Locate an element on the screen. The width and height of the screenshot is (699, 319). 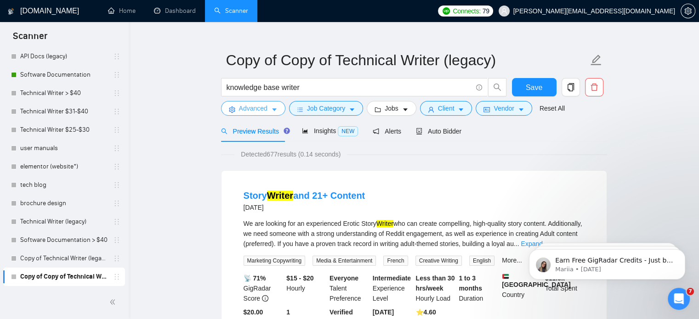
div: message notification from Mariia, 5w ago. Earn Free GigRadar Credits - Just by Sharing Your Story... is located at coordinates (92, 34).